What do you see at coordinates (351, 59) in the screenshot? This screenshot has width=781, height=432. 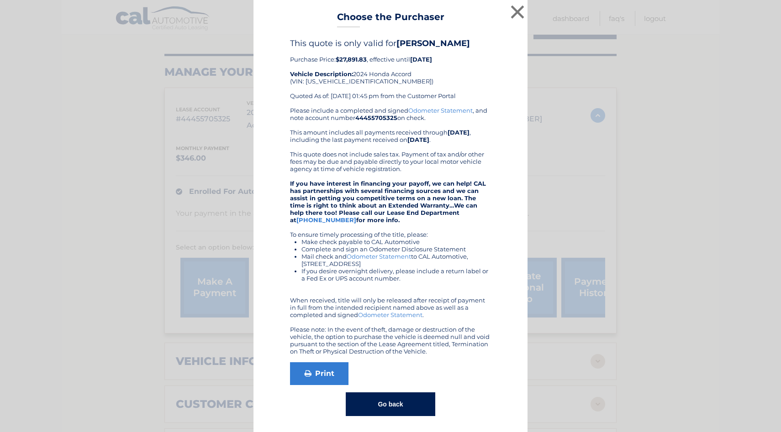 I see `b: $27,891.83` at bounding box center [351, 59].